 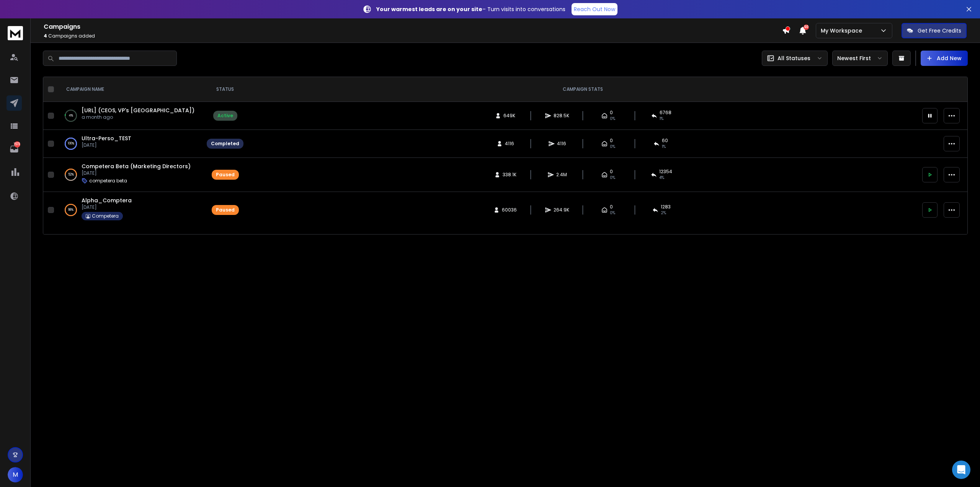 I want to click on button: M, so click(x=15, y=474).